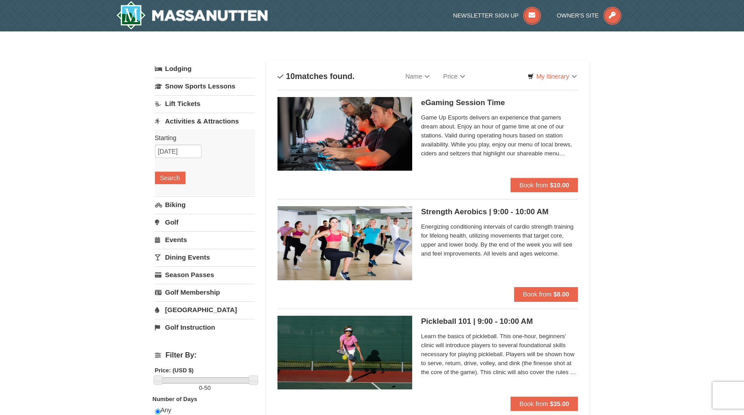  Describe the element at coordinates (205, 121) in the screenshot. I see `a: Activities & Attractions` at that location.